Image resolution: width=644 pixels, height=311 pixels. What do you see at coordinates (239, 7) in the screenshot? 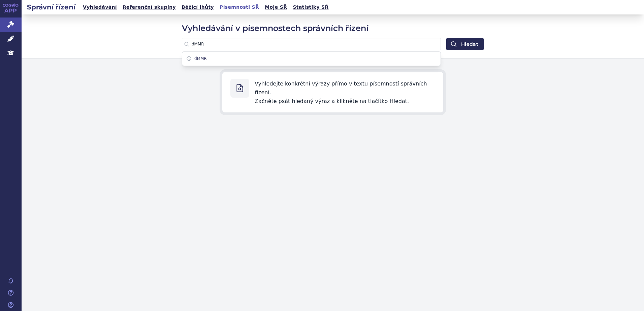
I see `a: Písemnosti SŘ` at bounding box center [239, 7].